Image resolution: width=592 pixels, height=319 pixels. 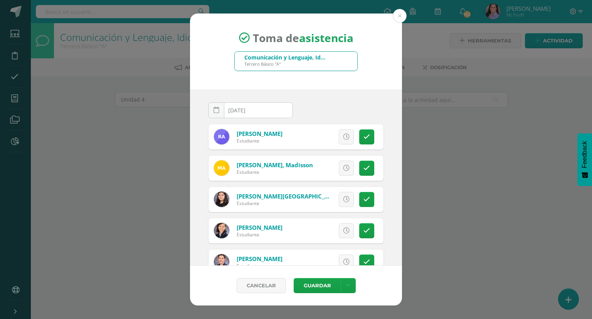 What do you see at coordinates (585, 154) in the screenshot?
I see `span: Feedback` at bounding box center [585, 154].